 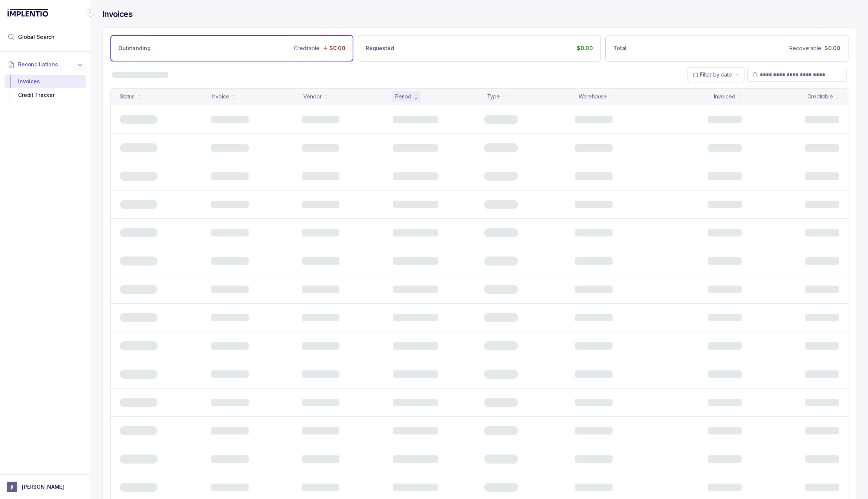 I want to click on div: Type, so click(x=494, y=97).